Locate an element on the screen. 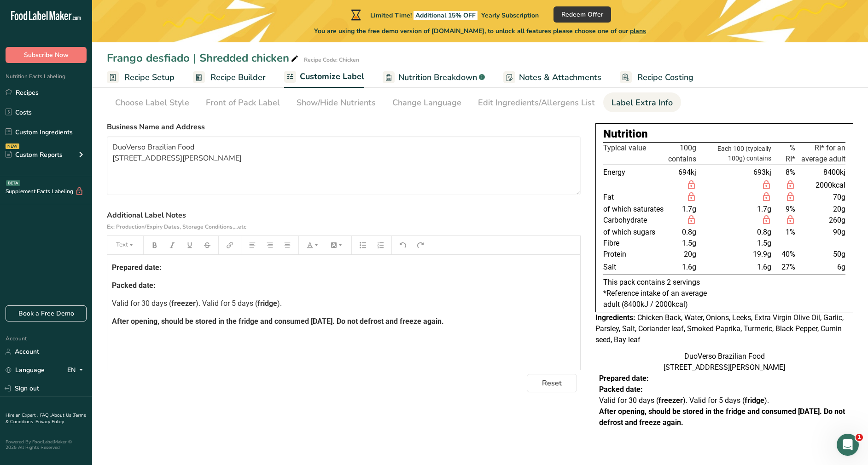 The image size is (868, 465). td: 260g is located at coordinates (821, 221).